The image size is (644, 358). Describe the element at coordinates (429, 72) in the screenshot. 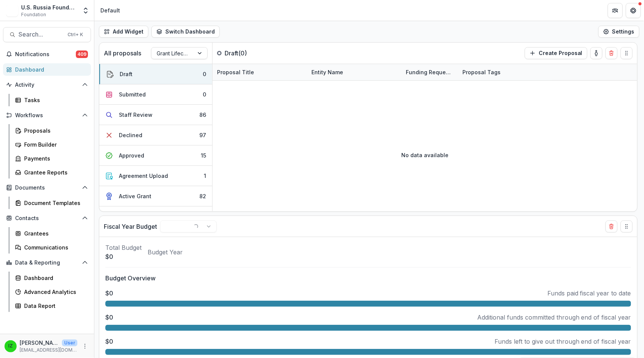

I see `div: Funding Requested` at that location.